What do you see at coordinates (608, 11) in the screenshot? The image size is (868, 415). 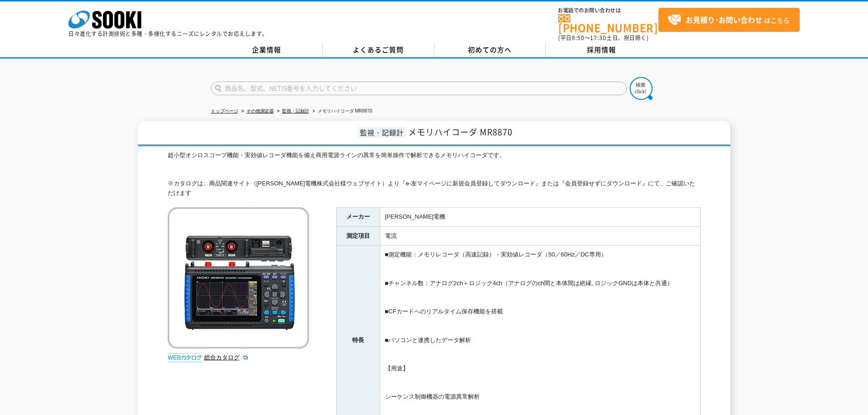 I see `span: お電話でのお問い合わせは` at bounding box center [608, 11].